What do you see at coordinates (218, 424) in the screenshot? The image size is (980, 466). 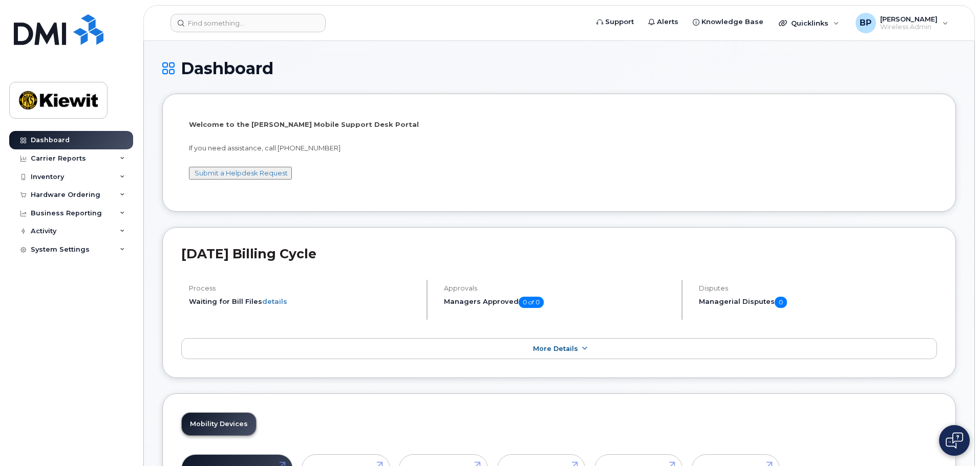 I see `a: Mobility Devices` at bounding box center [218, 424].